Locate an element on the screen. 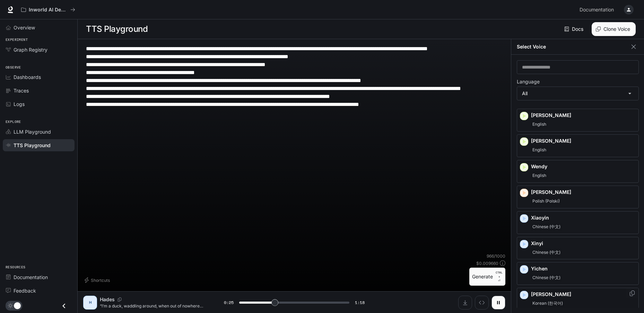 The width and height of the screenshot is (644, 313). p: 966 / 1000 is located at coordinates (496, 256).